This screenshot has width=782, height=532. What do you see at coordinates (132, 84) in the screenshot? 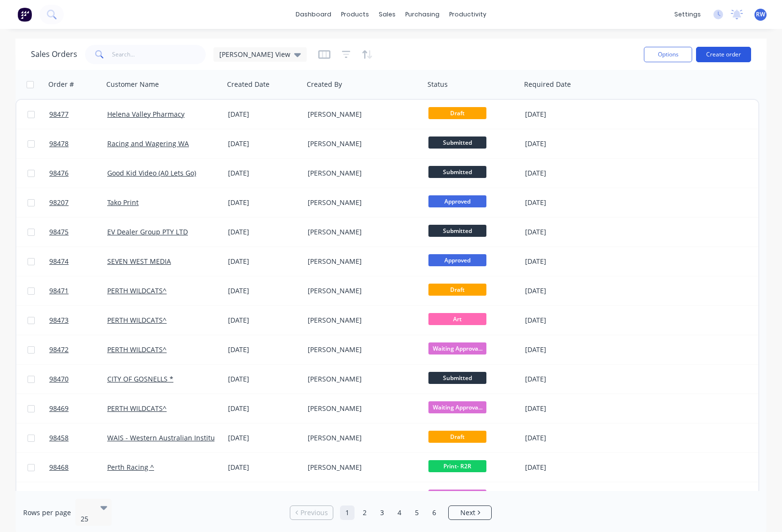
I see `div: Customer Name` at bounding box center [132, 84].